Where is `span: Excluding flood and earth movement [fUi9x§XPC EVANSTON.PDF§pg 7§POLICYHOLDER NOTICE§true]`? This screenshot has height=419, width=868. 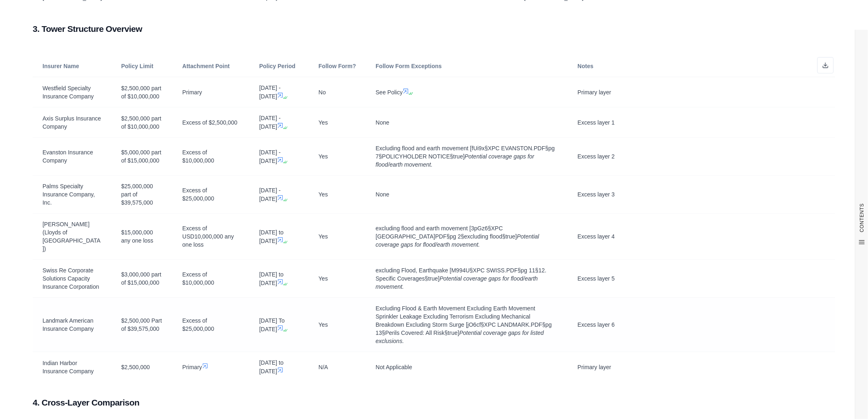 span: Excluding flood and earth movement [fUi9x§XPC EVANSTON.PDF§pg 7§POLICYHOLDER NOTICE§true] is located at coordinates (466, 157).